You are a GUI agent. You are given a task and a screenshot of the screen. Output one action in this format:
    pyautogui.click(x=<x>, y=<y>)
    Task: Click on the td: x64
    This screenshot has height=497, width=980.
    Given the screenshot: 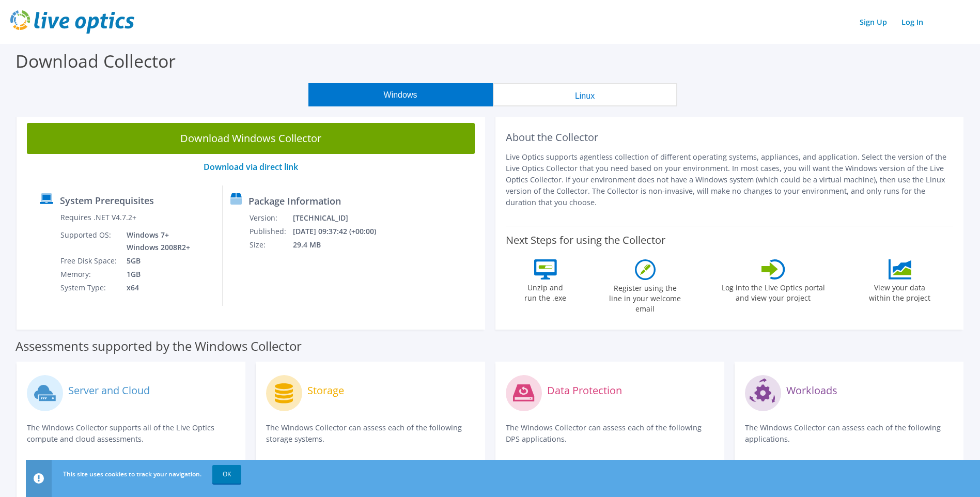 What is the action you would take?
    pyautogui.click(x=156, y=288)
    